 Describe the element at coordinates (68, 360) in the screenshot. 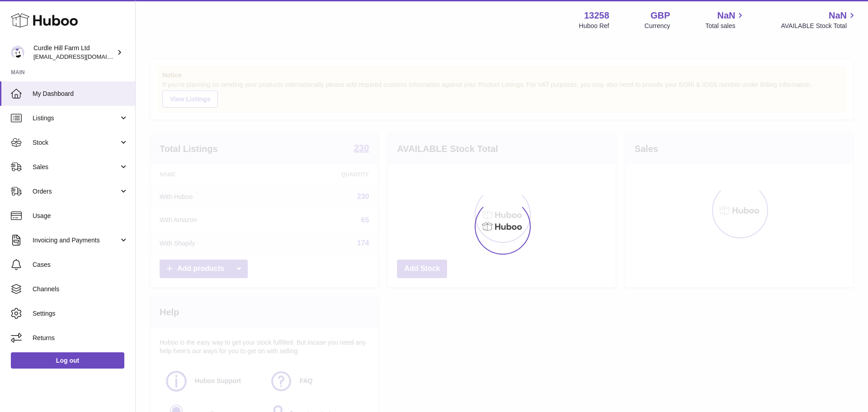

I see `a: Log out` at that location.